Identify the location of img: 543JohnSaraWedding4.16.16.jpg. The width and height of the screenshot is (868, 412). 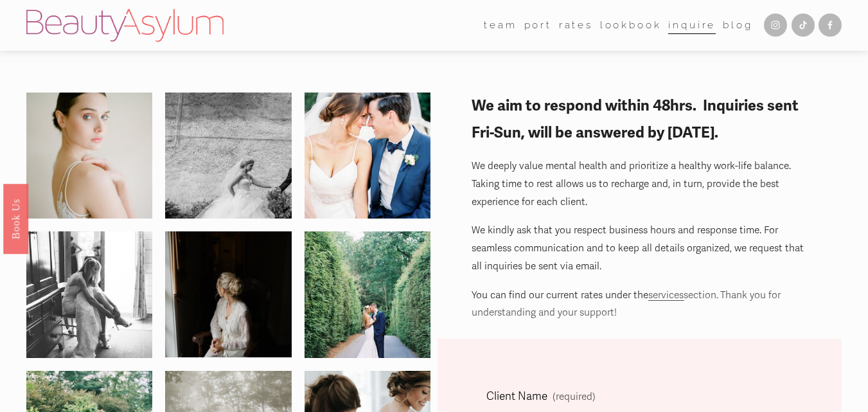
(228, 156).